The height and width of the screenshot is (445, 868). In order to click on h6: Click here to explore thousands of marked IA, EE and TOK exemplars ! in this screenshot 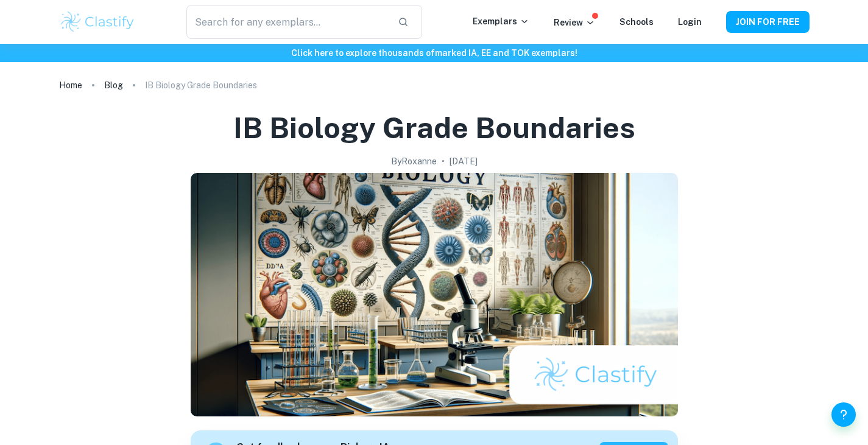, I will do `click(434, 53)`.